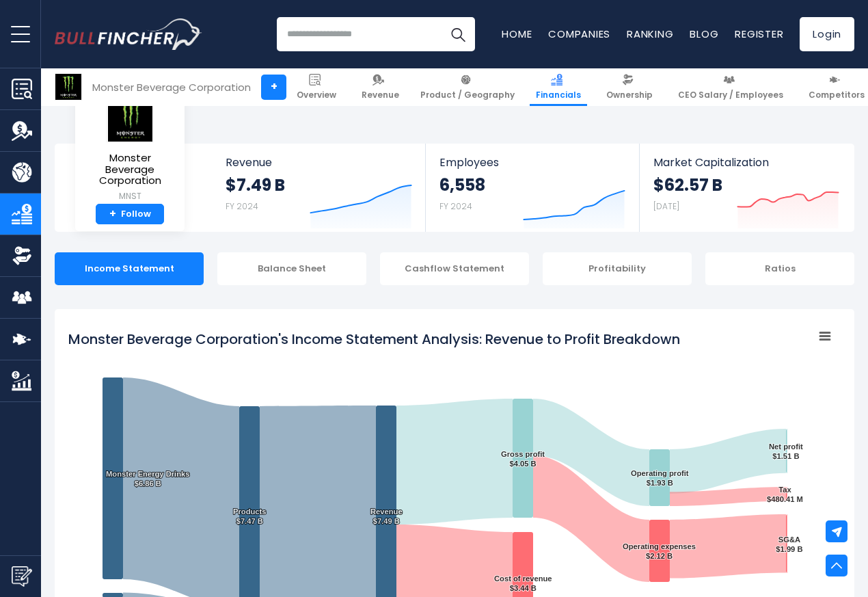  Describe the element at coordinates (785, 494) in the screenshot. I see `text: Tax $480.41 M` at that location.